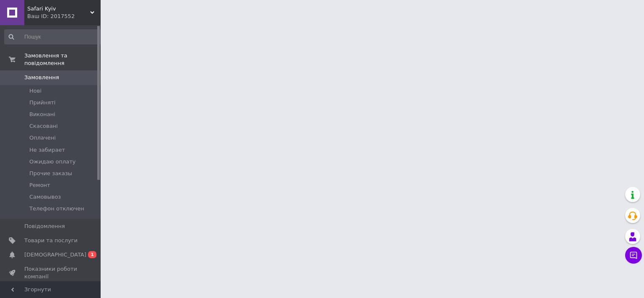 This screenshot has width=644, height=298. Describe the element at coordinates (43, 115) in the screenshot. I see `span: Виконані` at that location.